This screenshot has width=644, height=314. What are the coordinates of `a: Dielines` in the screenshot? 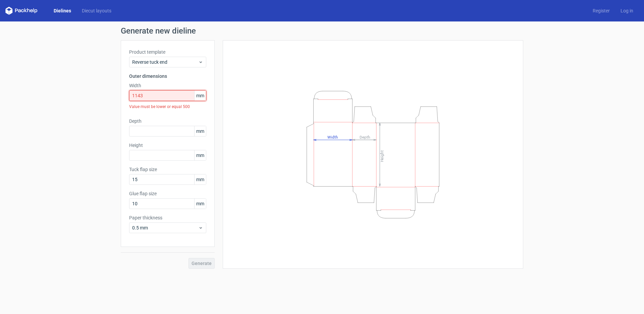 It's located at (62, 11).